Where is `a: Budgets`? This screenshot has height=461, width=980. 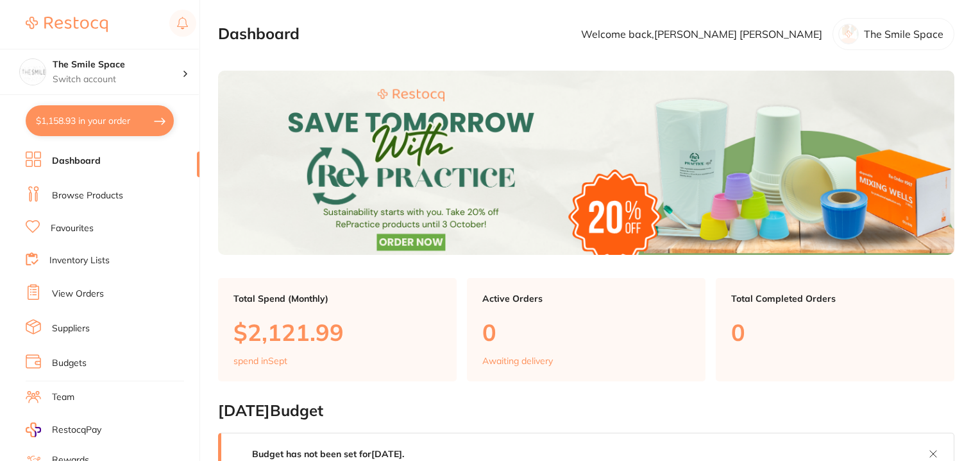 a: Budgets is located at coordinates (69, 363).